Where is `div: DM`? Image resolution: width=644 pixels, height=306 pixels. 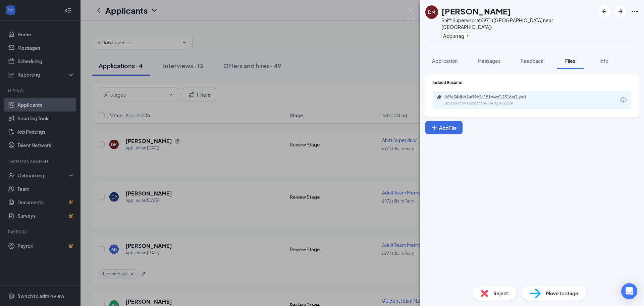 div: DM is located at coordinates (432, 12).